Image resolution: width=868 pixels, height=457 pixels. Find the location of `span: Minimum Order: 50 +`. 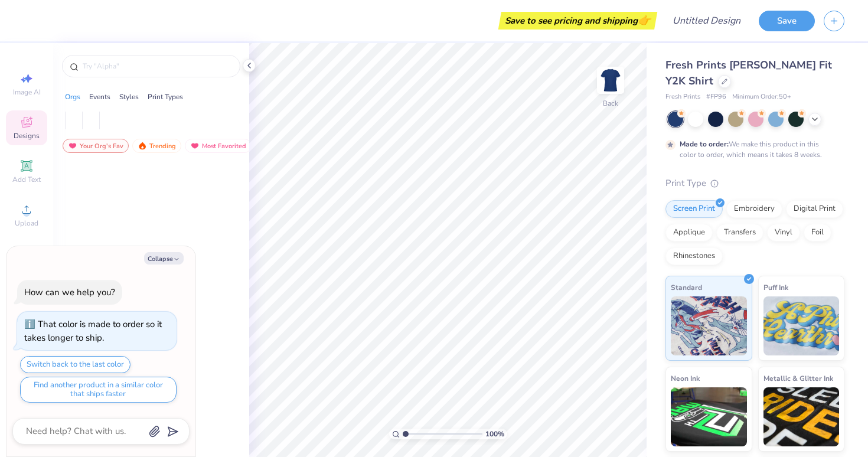

span: Minimum Order: 50 + is located at coordinates (762, 97).